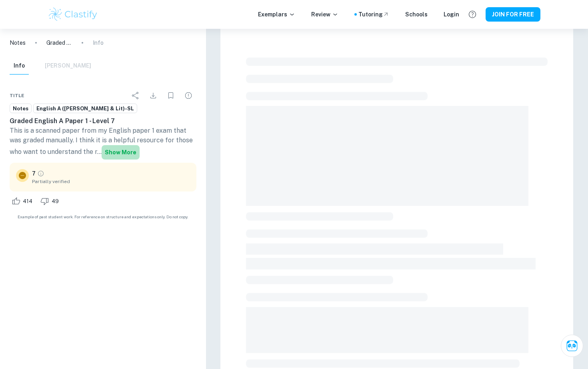 This screenshot has height=369, width=588. What do you see at coordinates (34, 174) in the screenshot?
I see `p: 7` at bounding box center [34, 174].